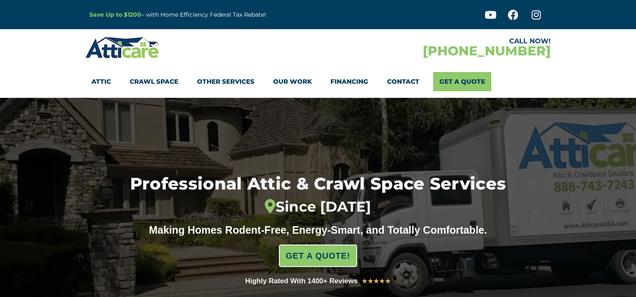  I want to click on span: GET A QUOTE!, so click(318, 255).